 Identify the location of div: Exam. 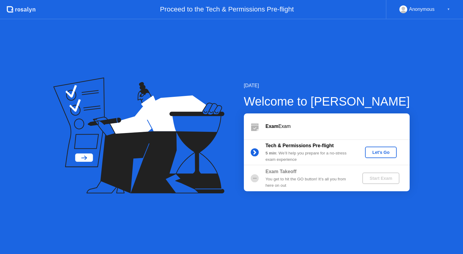
(337, 126).